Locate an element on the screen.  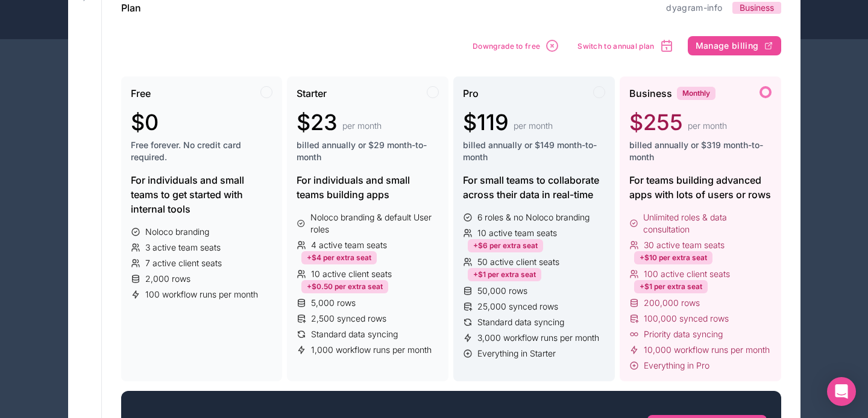
span: 4 active team seats is located at coordinates (349, 245).